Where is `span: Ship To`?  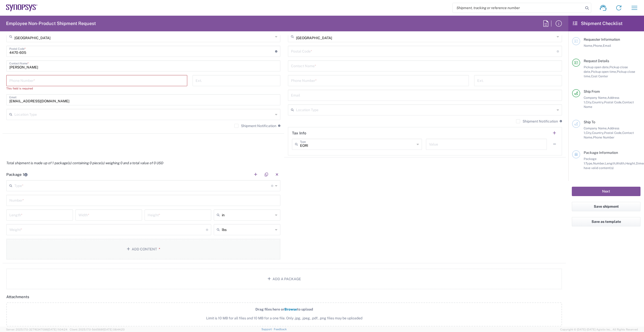 span: Ship To is located at coordinates (589, 122).